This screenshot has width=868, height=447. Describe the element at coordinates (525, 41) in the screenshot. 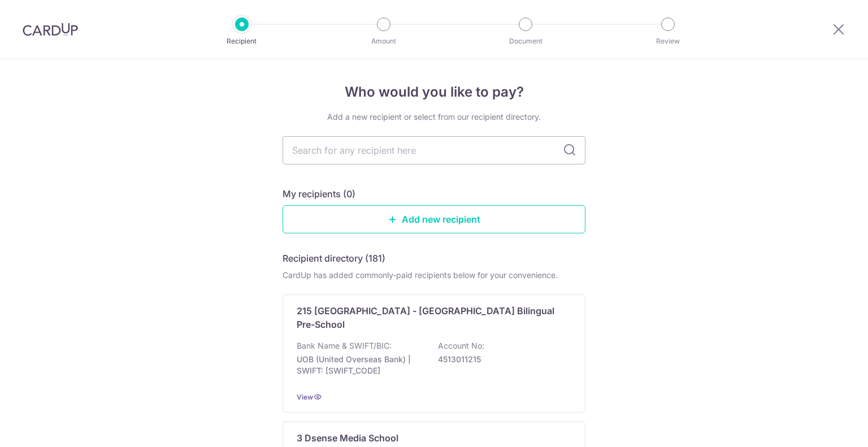

I see `p: Document` at that location.